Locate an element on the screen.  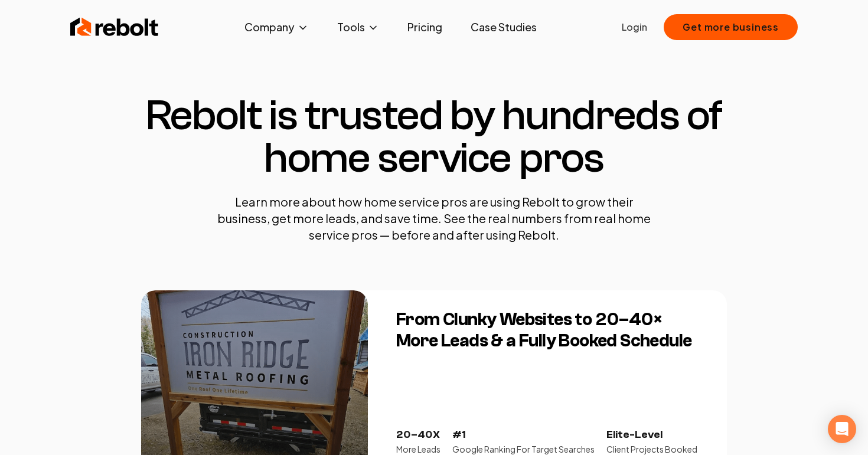
a: Login is located at coordinates (634, 27).